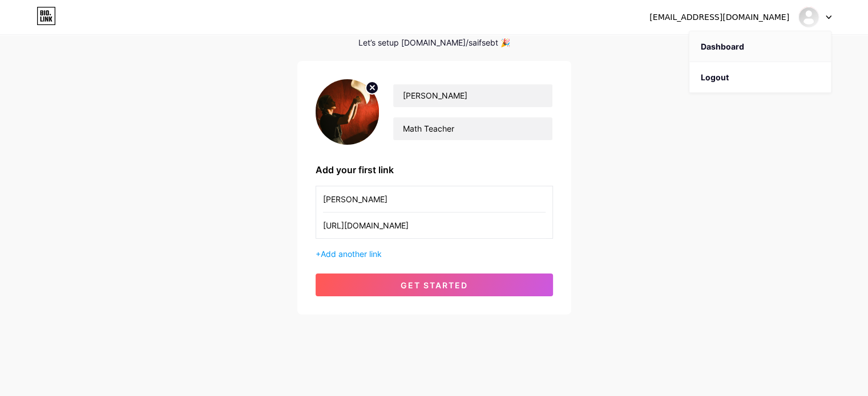 The height and width of the screenshot is (396, 868). Describe the element at coordinates (434, 199) in the screenshot. I see `input: Link name (My Instagram)` at that location.